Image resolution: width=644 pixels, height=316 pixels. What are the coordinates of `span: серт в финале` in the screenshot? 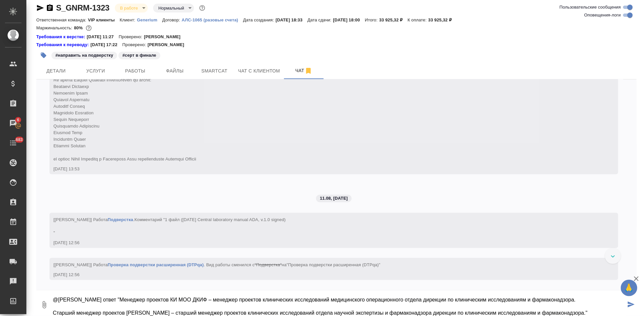 It's located at (139, 55).